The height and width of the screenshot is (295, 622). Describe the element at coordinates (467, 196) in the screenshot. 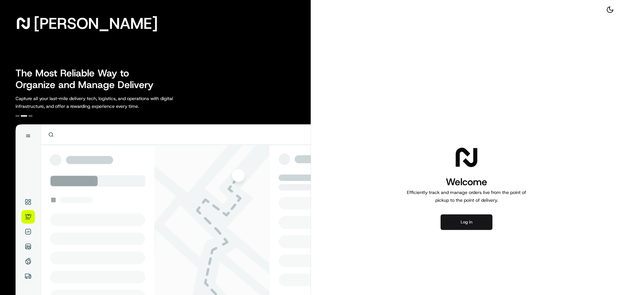

I see `p: Efficiently track and manage orders live from the point of pickup to the point of delivery.` at that location.